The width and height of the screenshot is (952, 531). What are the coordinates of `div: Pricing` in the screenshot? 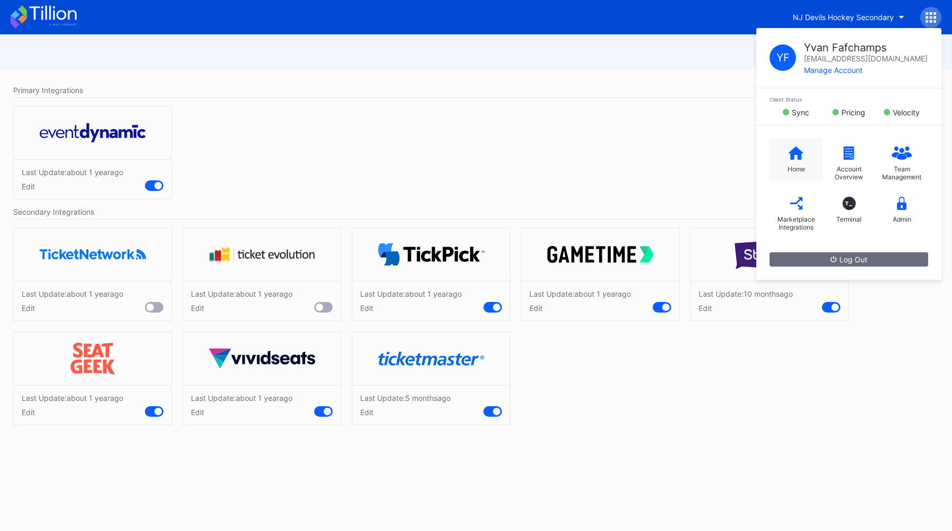 It's located at (853, 112).